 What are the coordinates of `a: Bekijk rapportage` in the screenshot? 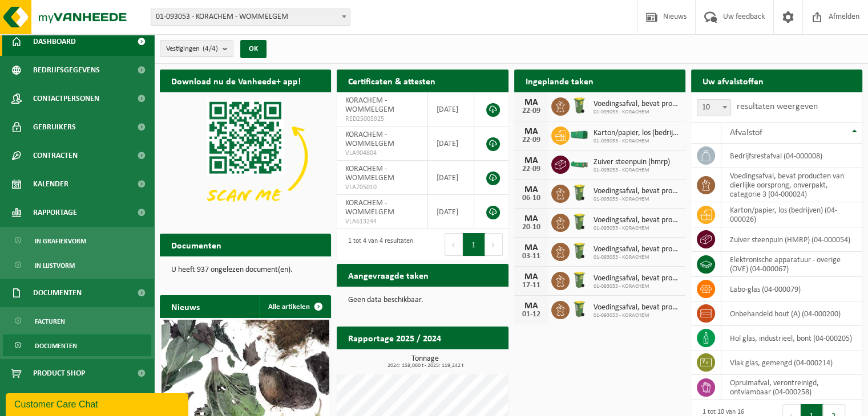 It's located at (466, 360).